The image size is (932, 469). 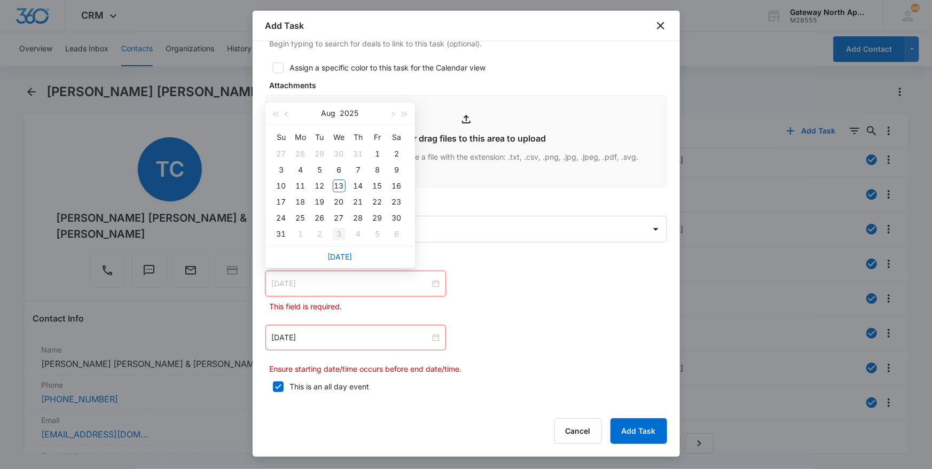 What do you see at coordinates (320, 218) in the screenshot?
I see `div: 26` at bounding box center [320, 218].